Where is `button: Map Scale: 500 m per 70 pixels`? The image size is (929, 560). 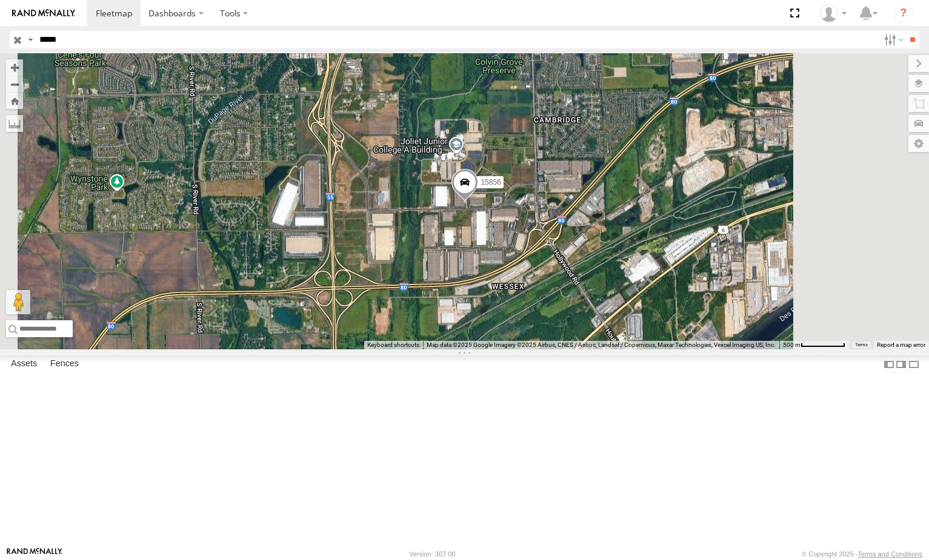 button: Map Scale: 500 m per 70 pixels is located at coordinates (814, 346).